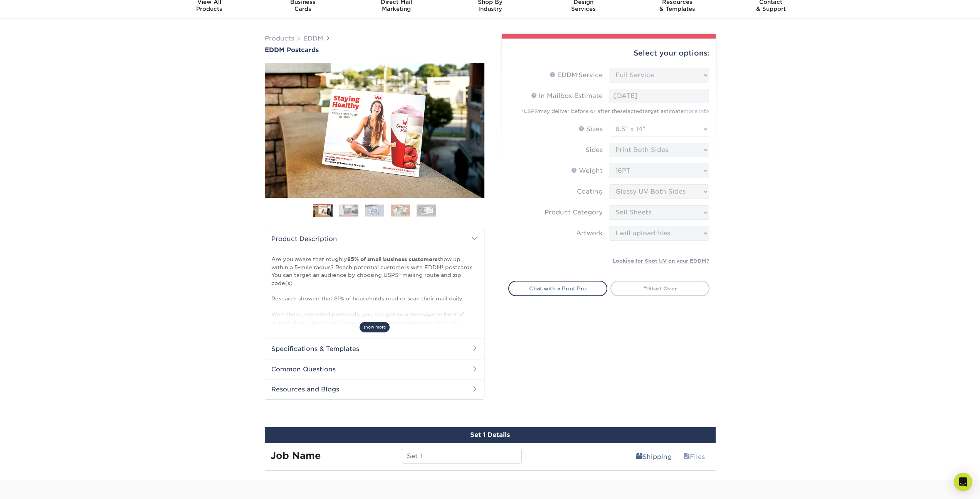 Image resolution: width=980 pixels, height=499 pixels. I want to click on img: EDDM 02, so click(348, 210).